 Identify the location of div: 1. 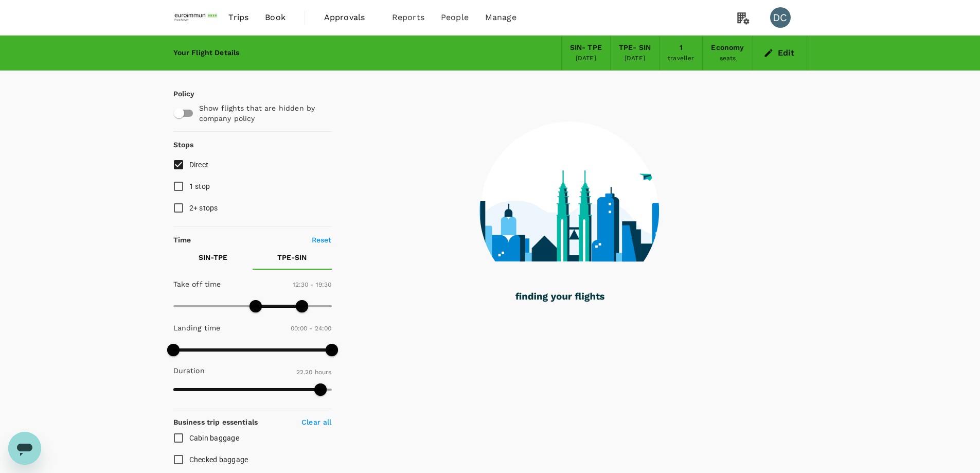
(681, 48).